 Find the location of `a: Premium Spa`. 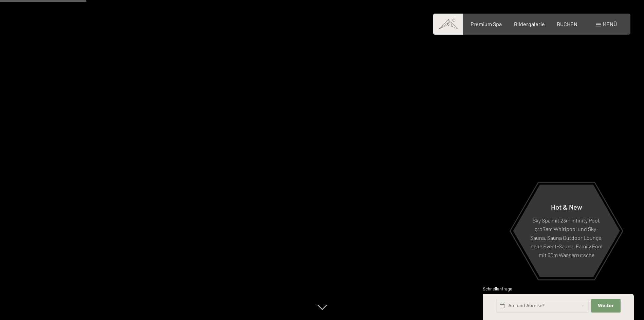

a: Premium Spa is located at coordinates (486, 24).